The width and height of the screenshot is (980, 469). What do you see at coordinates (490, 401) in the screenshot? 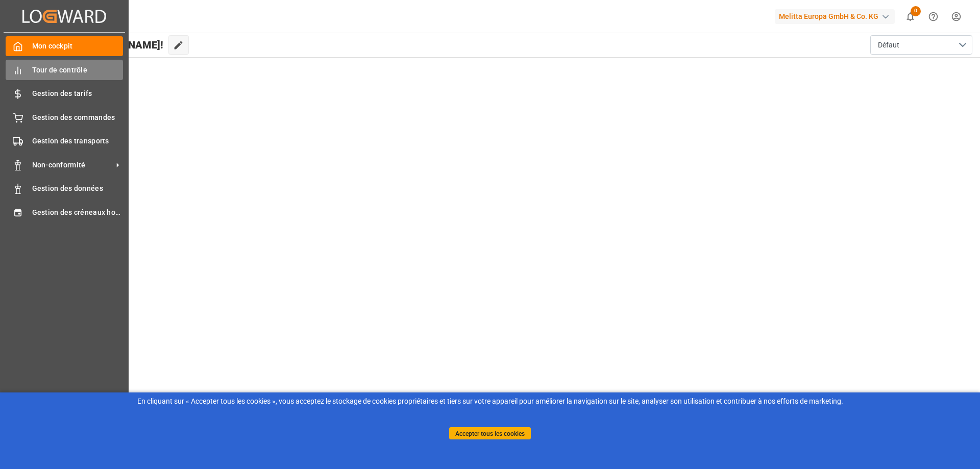
I see `font: En cliquant sur « Accepter tous les cookies », vous acceptez le stockage de cookies propriétaires...` at bounding box center [490, 401].